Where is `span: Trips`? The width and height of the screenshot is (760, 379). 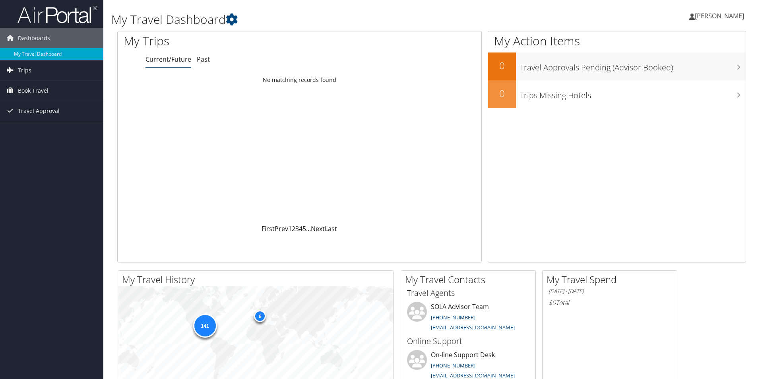 span: Trips is located at coordinates (25, 70).